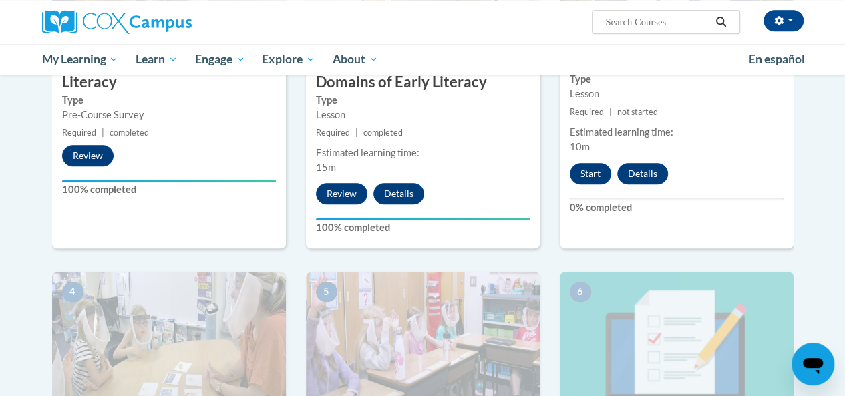 This screenshot has width=845, height=396. What do you see at coordinates (355, 59) in the screenshot?
I see `span: About` at bounding box center [355, 59].